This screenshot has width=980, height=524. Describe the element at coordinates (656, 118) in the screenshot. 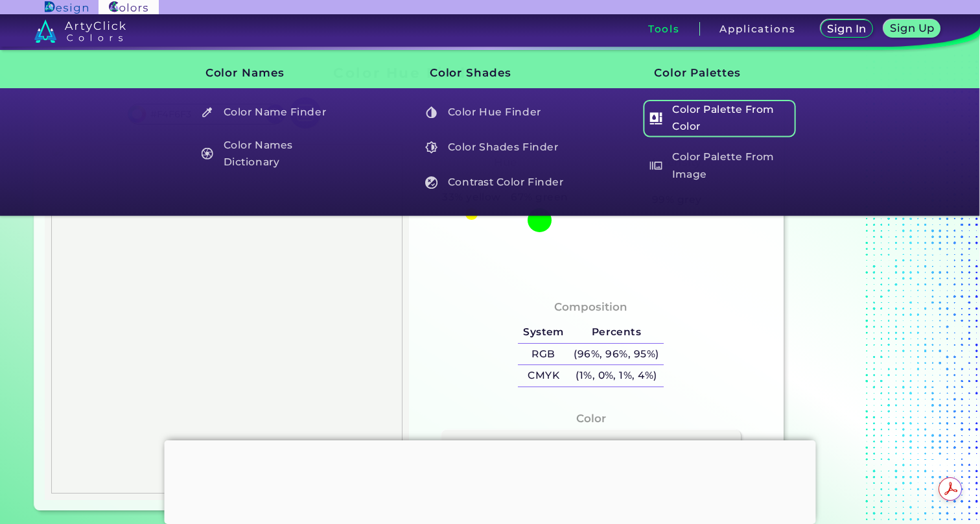

I see `img: icon_col_pal_col_white.svg` at that location.